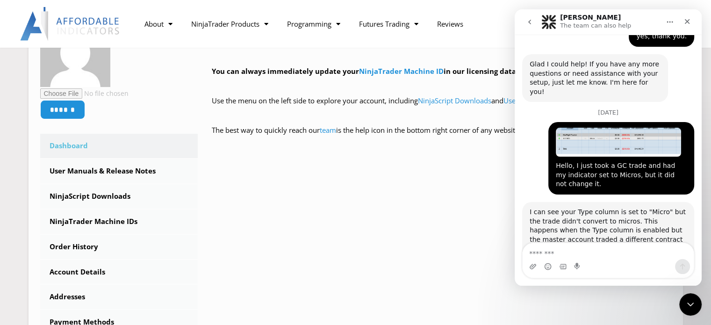 Image resolution: width=711 pixels, height=325 pixels. I want to click on a: Account Details, so click(119, 272).